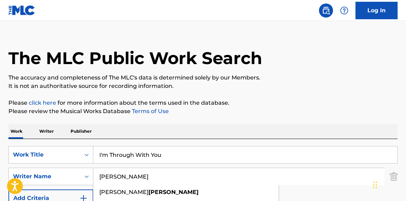 This screenshot has height=201, width=406. I want to click on p: Please for more information about the terms used in the database., so click(203, 103).